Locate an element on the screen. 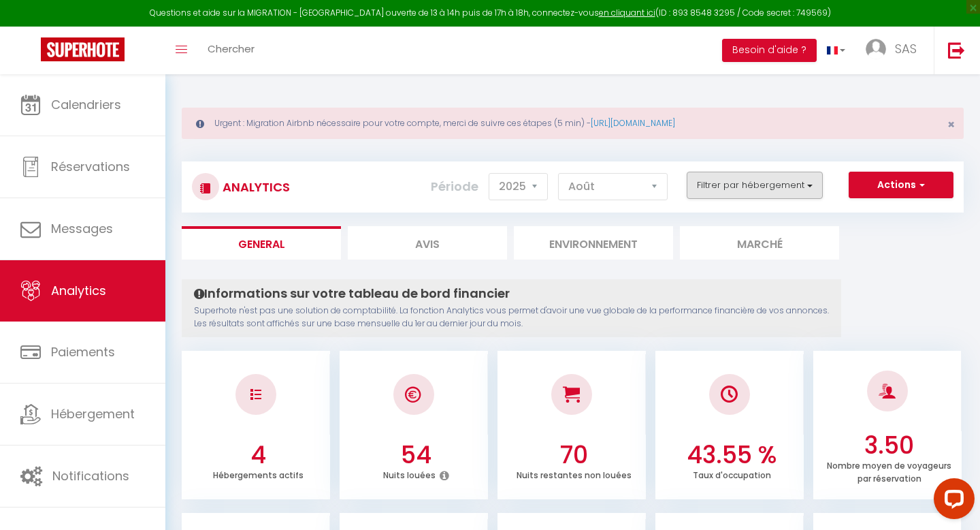 The width and height of the screenshot is (980, 530). h3: 70 is located at coordinates (574, 455).